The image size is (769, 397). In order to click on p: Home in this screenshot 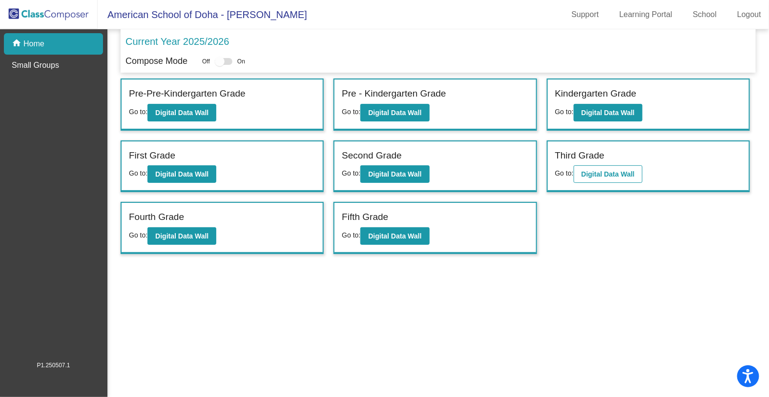, I will do `click(34, 44)`.